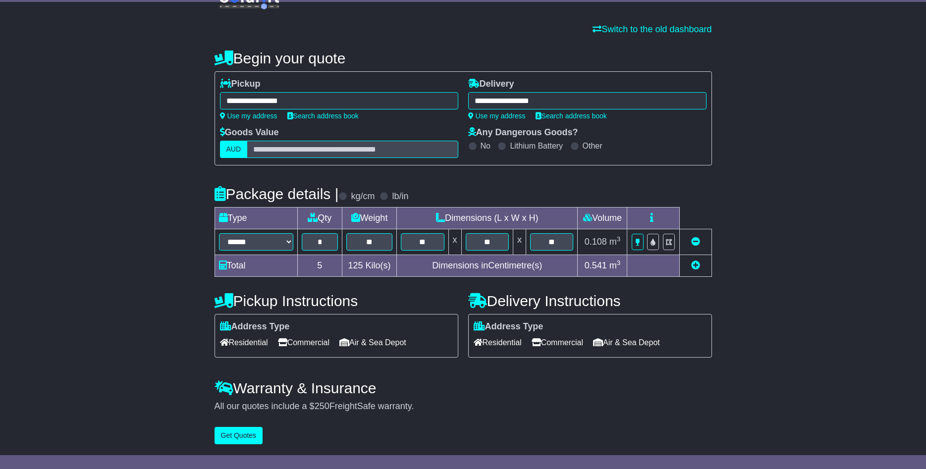  What do you see at coordinates (595, 242) in the screenshot?
I see `span: 0.108` at bounding box center [595, 242].